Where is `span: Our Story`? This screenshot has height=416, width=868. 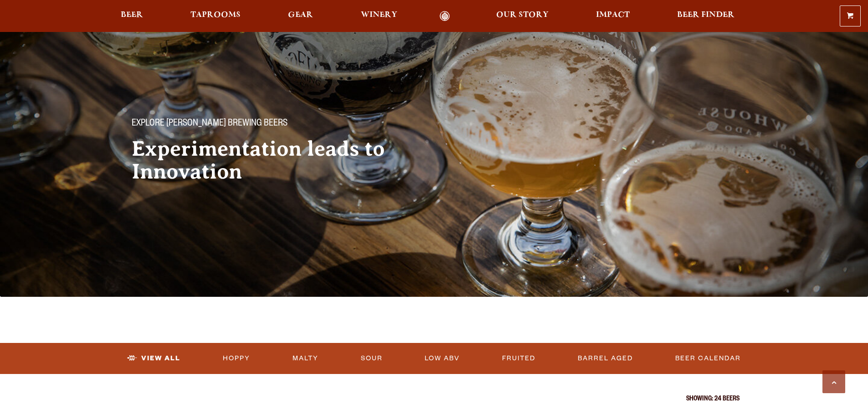
span: Our Story is located at coordinates (522, 15).